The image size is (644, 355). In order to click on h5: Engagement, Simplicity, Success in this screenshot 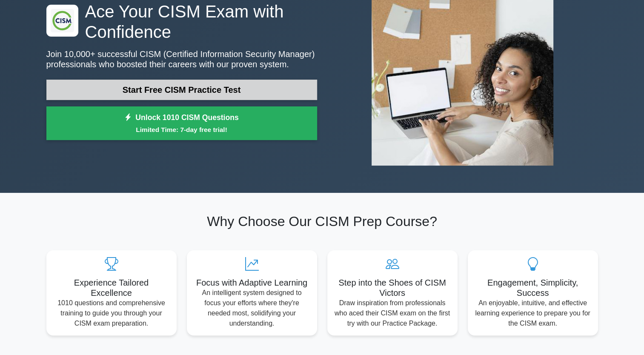, I will do `click(533, 288)`.